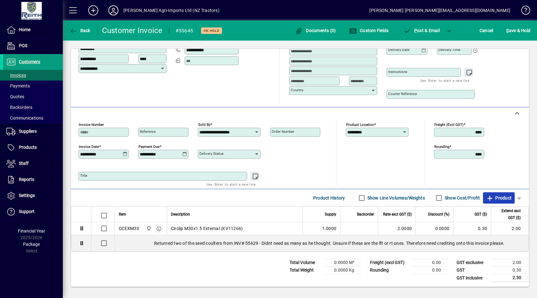 The image size is (537, 298). What do you see at coordinates (487, 30) in the screenshot?
I see `button: Cancel` at bounding box center [487, 30].